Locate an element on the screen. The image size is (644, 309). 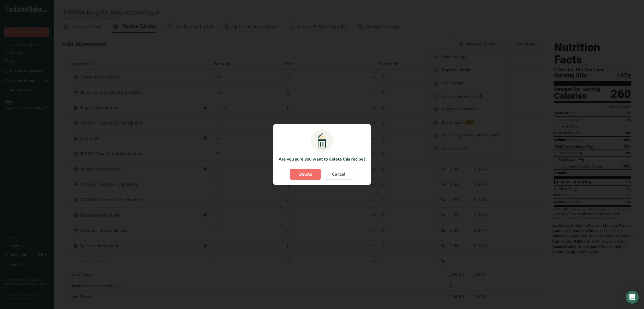
span: Delete is located at coordinates (305, 174).